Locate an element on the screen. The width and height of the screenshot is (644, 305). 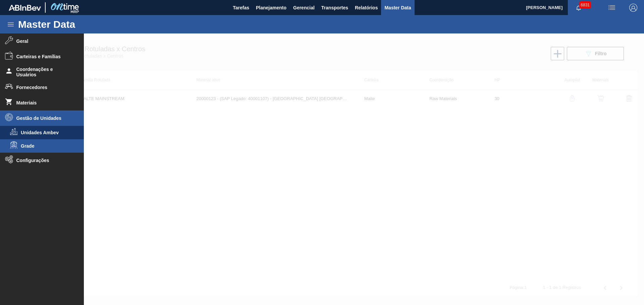
span: Tarefas is located at coordinates (241, 8).